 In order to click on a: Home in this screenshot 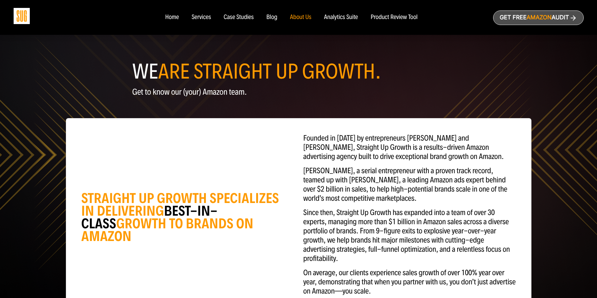, I will do `click(172, 17)`.